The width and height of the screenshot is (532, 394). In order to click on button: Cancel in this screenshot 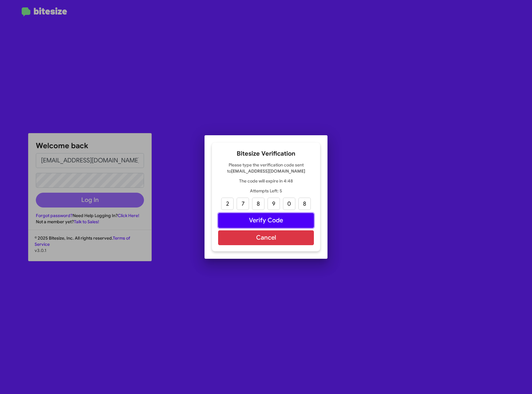, I will do `click(266, 238)`.